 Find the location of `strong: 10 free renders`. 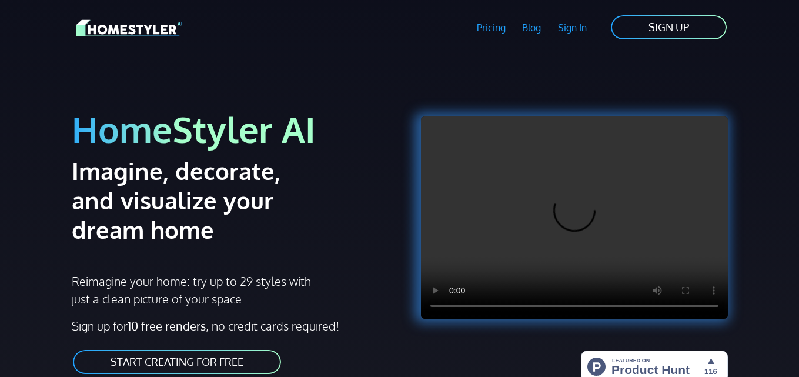

strong: 10 free renders is located at coordinates (166, 326).